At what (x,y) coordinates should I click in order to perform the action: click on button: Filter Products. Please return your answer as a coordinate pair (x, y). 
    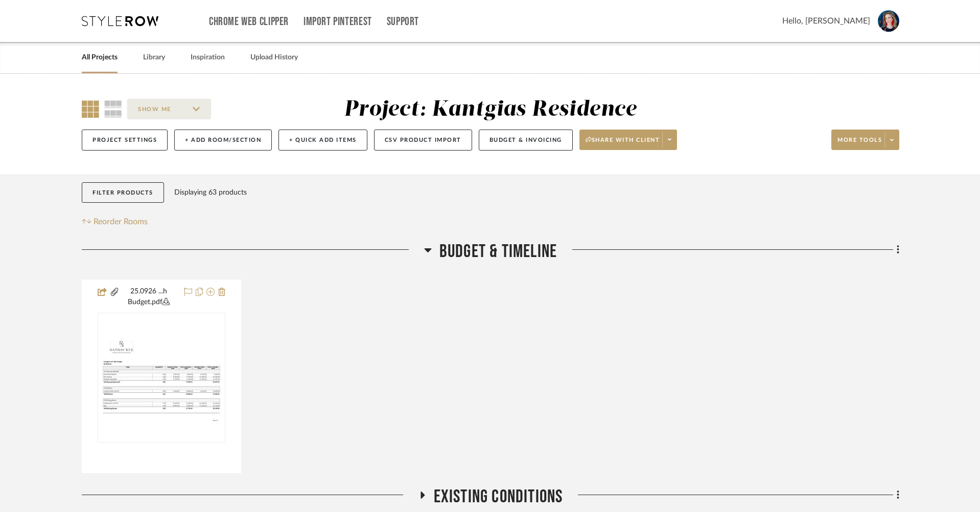
    Looking at the image, I should click on (122, 192).